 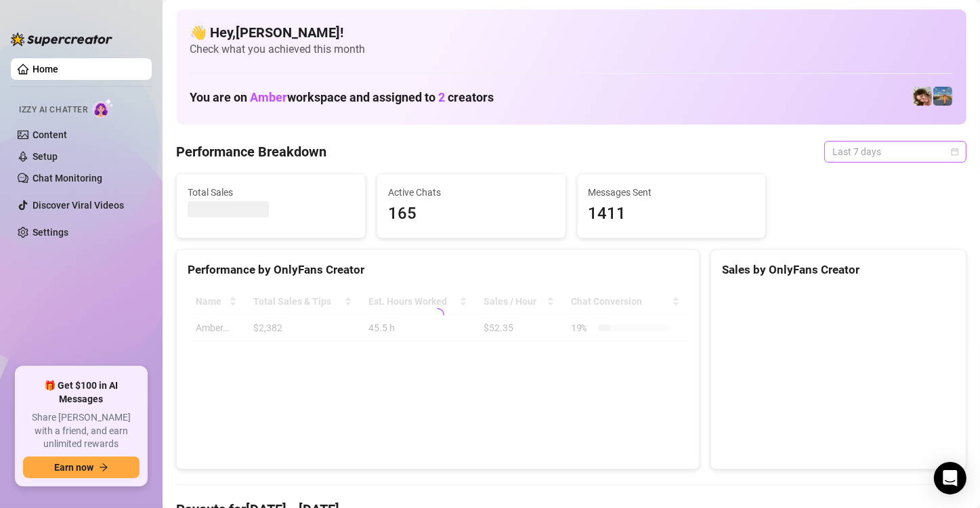 I want to click on span: Amber, so click(x=268, y=97).